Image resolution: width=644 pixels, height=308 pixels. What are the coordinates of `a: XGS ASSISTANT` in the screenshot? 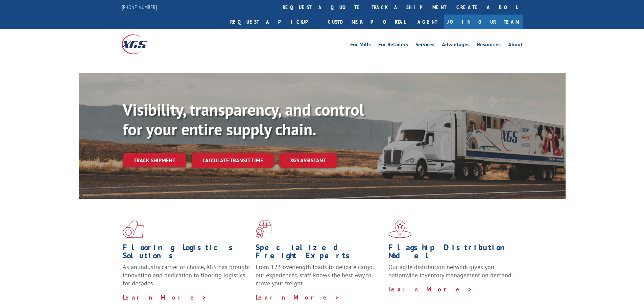 It's located at (308, 160).